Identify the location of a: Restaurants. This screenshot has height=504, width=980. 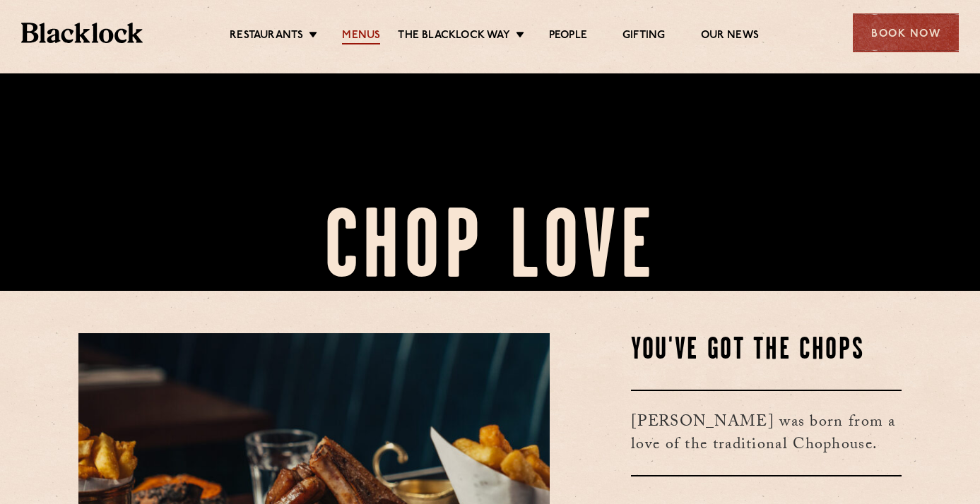
(267, 37).